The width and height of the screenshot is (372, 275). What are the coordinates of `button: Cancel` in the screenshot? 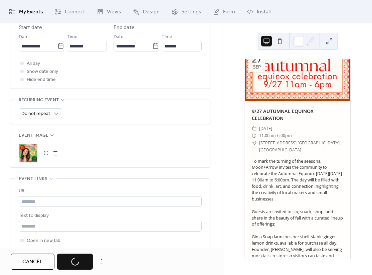 It's located at (32, 262).